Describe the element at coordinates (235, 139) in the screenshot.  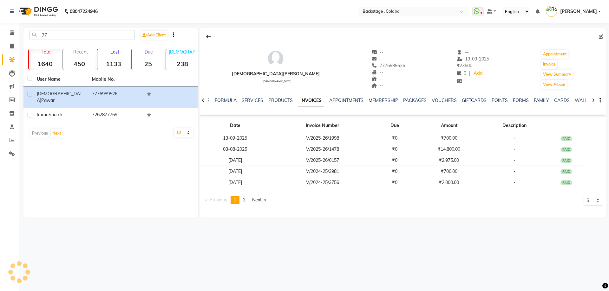
I see `td: 13-09-2025` at that location.